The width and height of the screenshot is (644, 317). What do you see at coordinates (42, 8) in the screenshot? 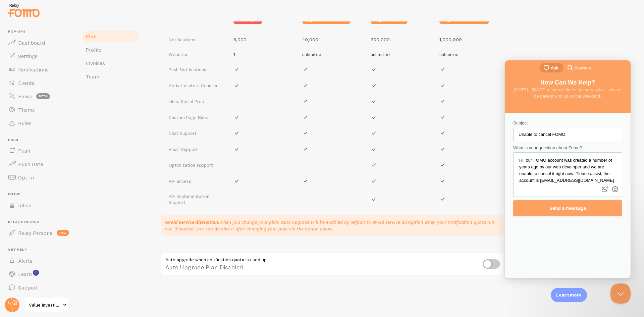
I see `span: chat-square` at bounding box center [42, 8].